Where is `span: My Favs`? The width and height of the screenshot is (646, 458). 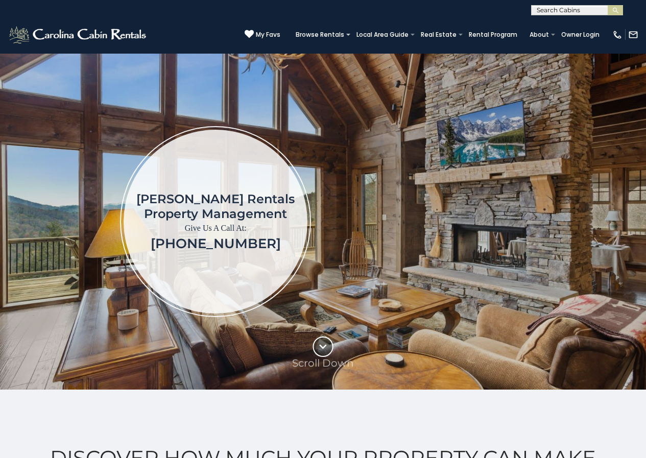
span: My Favs is located at coordinates (268, 35).